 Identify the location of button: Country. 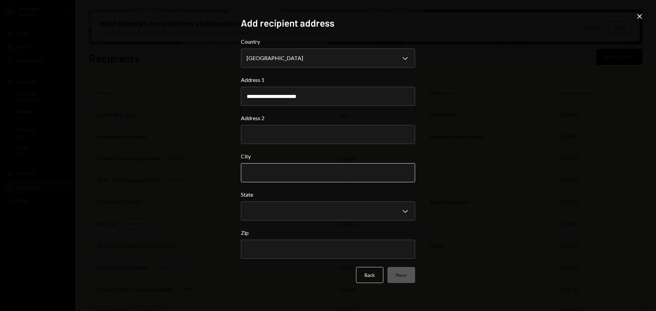
(328, 58).